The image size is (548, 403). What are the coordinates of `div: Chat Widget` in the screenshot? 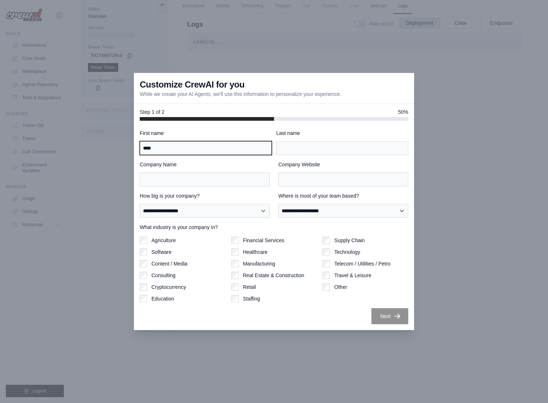 It's located at (530, 386).